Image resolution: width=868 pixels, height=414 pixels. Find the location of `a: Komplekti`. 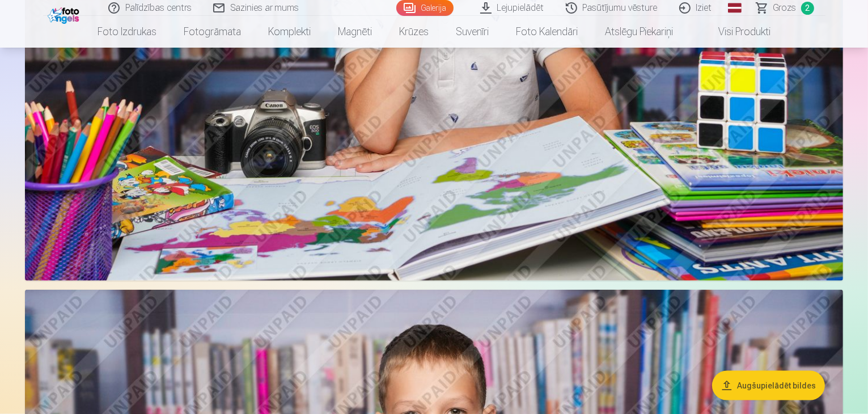

a: Komplekti is located at coordinates (289, 32).